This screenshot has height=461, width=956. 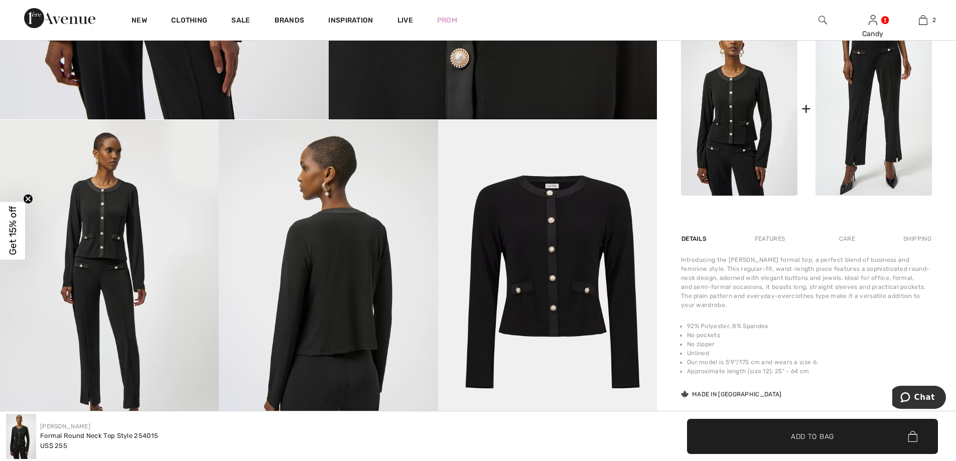 I want to click on img: 1ère Avenue, so click(x=60, y=18).